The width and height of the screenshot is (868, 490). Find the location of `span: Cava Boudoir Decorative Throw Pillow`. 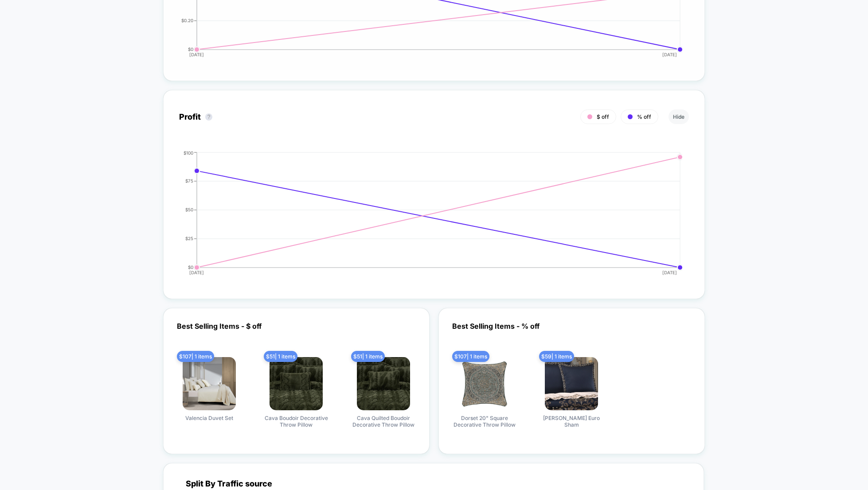

span: Cava Boudoir Decorative Throw Pillow is located at coordinates (296, 422).